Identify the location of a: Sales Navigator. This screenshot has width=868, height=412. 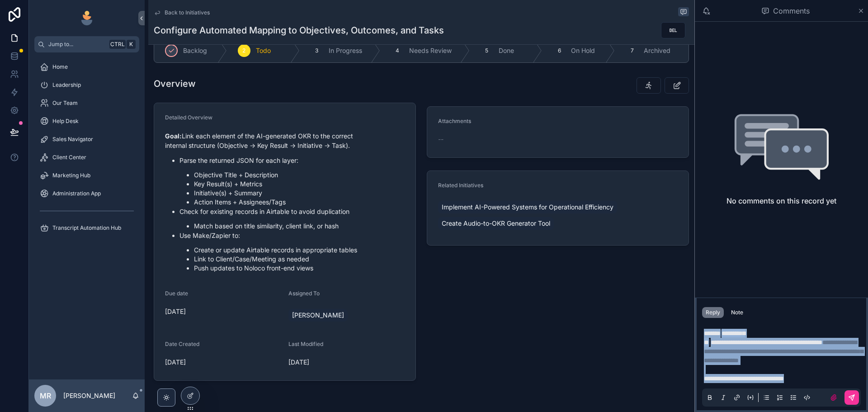
(87, 139).